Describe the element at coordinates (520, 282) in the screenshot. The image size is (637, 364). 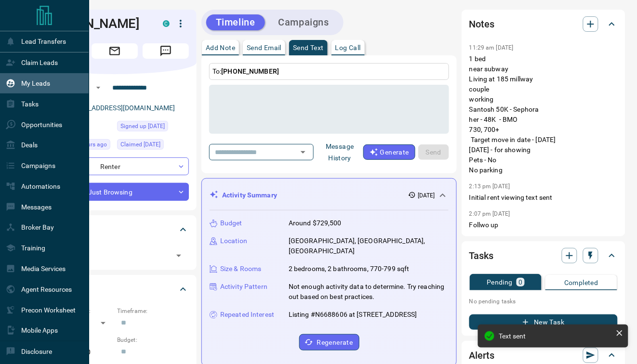
I see `p: 0` at that location.